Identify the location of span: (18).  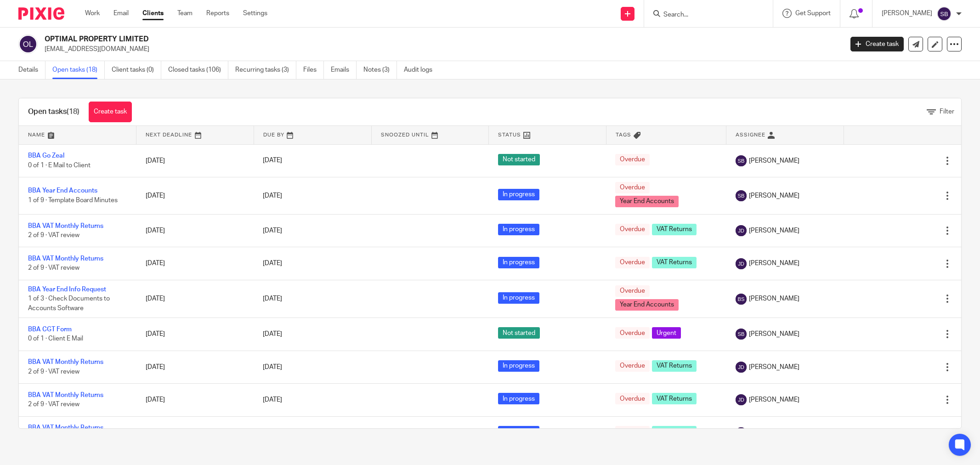
(73, 112).